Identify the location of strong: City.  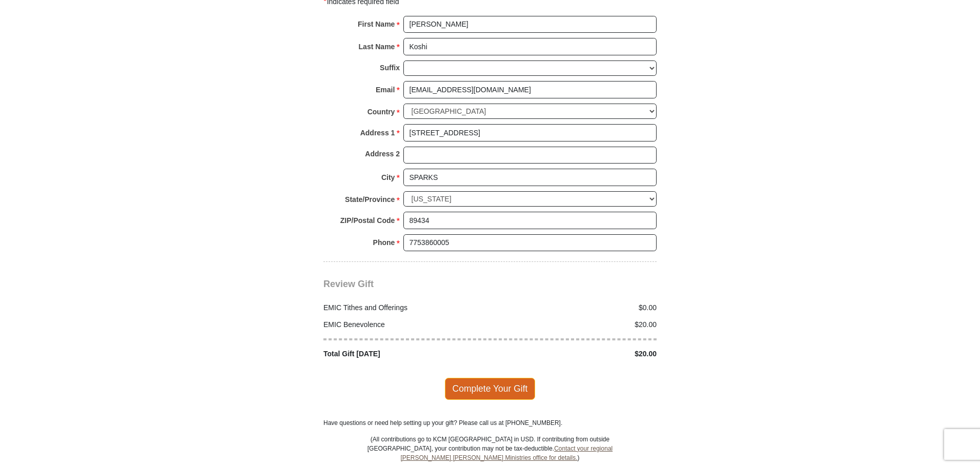
(388, 178).